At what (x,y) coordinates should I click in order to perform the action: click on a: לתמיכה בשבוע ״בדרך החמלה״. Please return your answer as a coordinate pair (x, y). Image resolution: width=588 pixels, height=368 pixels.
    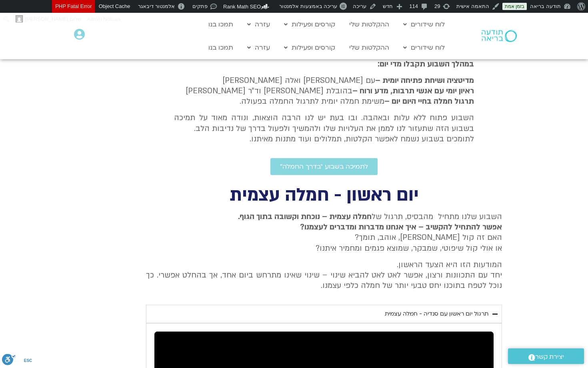
    Looking at the image, I should click on (324, 167).